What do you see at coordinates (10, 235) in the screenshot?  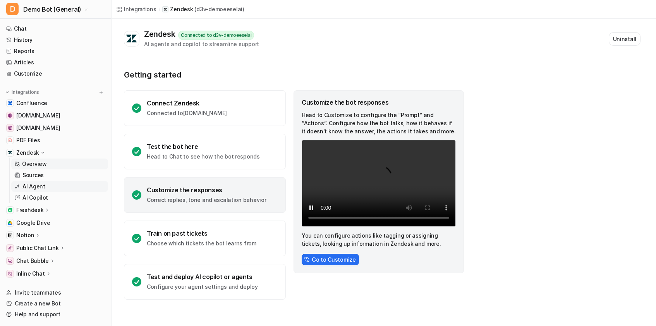 I see `img: Notion` at bounding box center [10, 235].